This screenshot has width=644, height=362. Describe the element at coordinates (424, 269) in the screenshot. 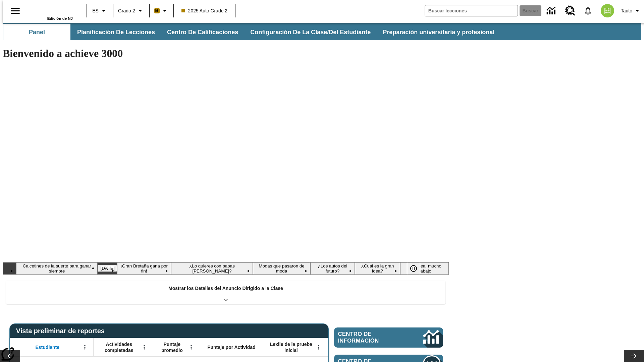

I see `button: Diapositiva 8 Una idea, mucho trabajo` at that location.